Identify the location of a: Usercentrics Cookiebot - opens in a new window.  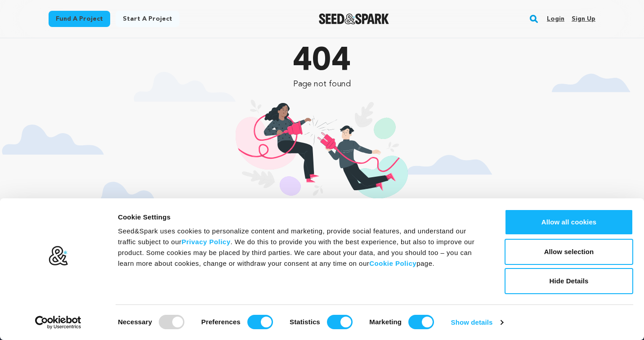
(58, 323).